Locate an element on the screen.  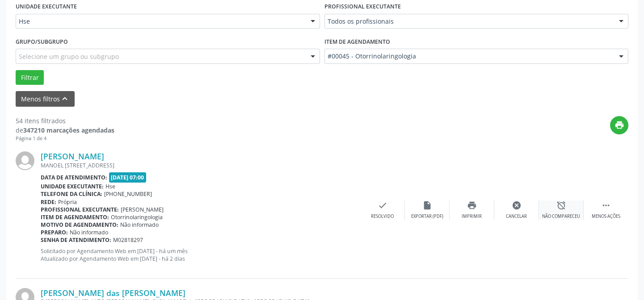
b: Telefone da clínica: is located at coordinates (71, 194).